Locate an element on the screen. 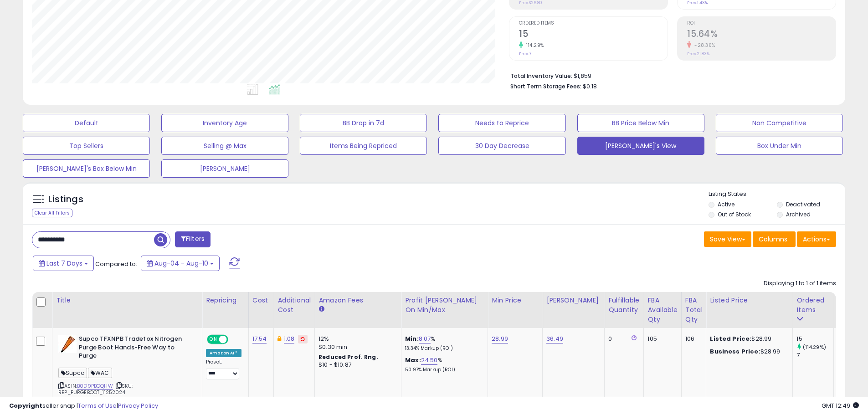 The image size is (868, 415). span: ON is located at coordinates (213, 339).